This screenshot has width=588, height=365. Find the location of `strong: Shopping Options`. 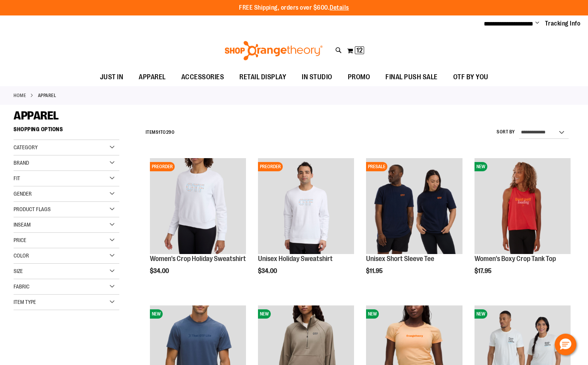

strong: Shopping Options is located at coordinates (66, 131).